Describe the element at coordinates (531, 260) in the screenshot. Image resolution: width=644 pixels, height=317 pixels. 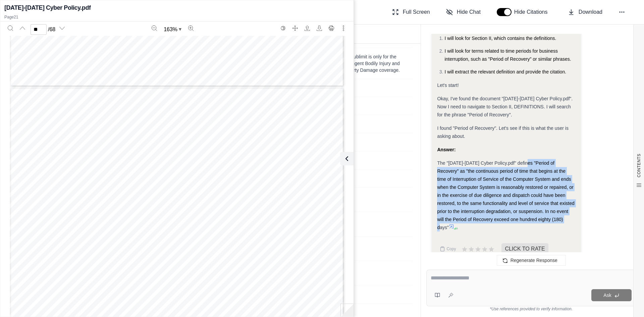
I see `button: Regenerate Response` at that location.